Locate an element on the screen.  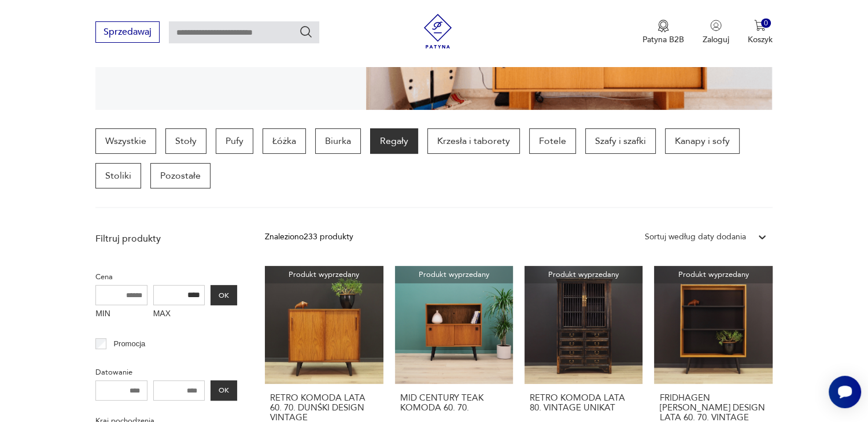
button: 0Koszyk is located at coordinates (760, 33).